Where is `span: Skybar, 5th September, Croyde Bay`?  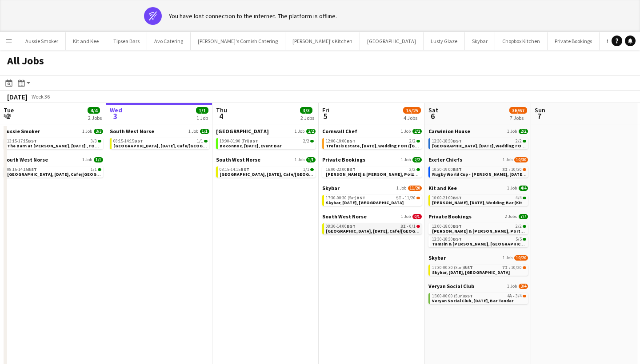 span: Skybar, 5th September, Croyde Bay is located at coordinates (364, 202).